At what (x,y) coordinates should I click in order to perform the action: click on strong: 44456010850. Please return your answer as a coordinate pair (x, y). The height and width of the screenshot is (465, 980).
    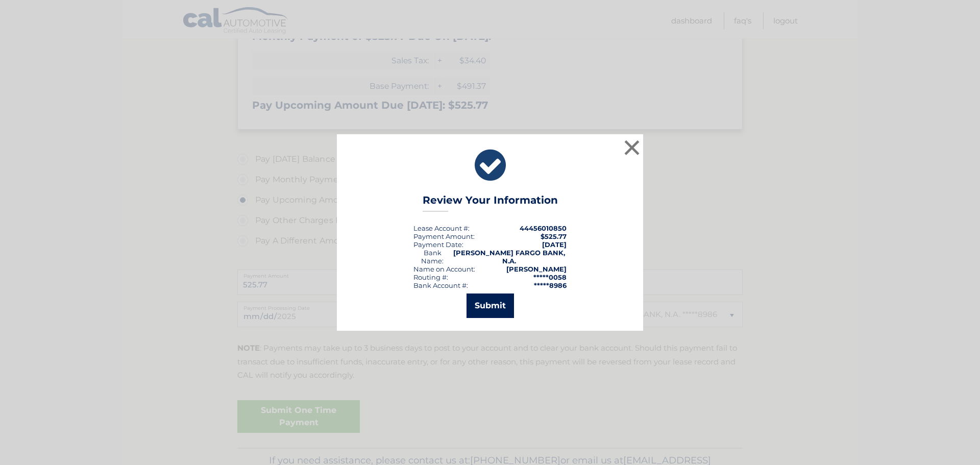
    Looking at the image, I should click on (543, 228).